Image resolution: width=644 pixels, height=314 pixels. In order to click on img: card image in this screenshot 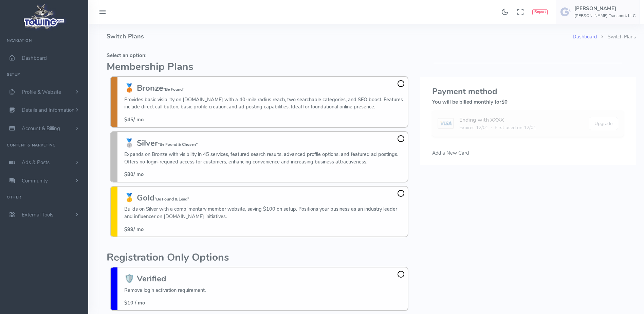, I will do `click(446, 123)`.